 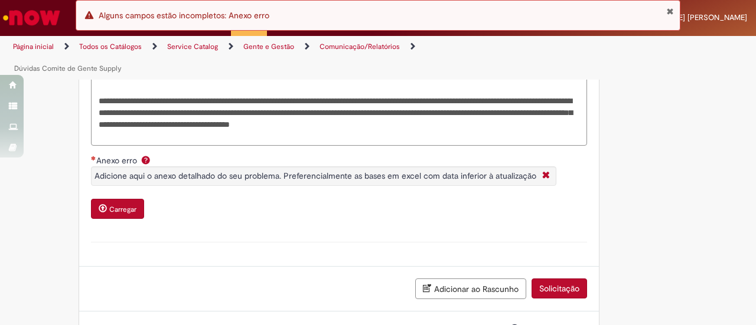 I want to click on button: Carregar anexo de Anexo erro Required, so click(x=117, y=209).